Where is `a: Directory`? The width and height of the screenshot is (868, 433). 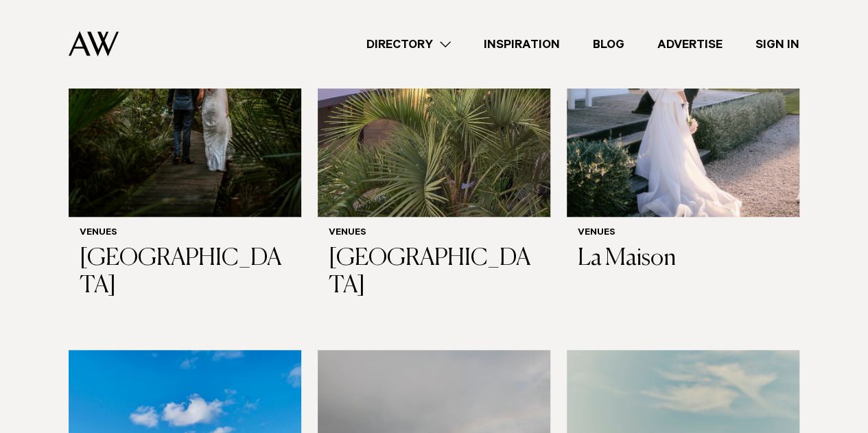 a: Directory is located at coordinates (408, 44).